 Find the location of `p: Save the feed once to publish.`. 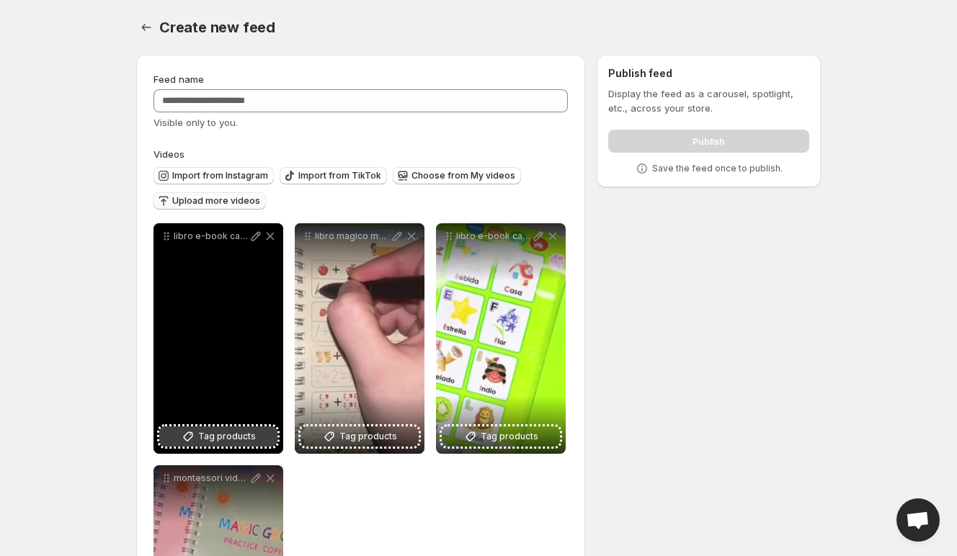

p: Save the feed once to publish. is located at coordinates (717, 169).